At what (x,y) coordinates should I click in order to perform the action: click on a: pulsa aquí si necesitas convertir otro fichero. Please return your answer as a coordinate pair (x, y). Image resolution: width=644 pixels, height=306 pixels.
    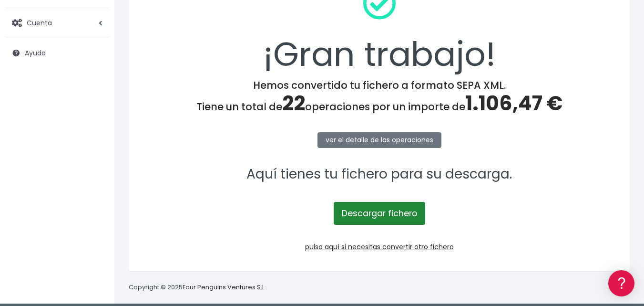
    Looking at the image, I should click on (379, 247).